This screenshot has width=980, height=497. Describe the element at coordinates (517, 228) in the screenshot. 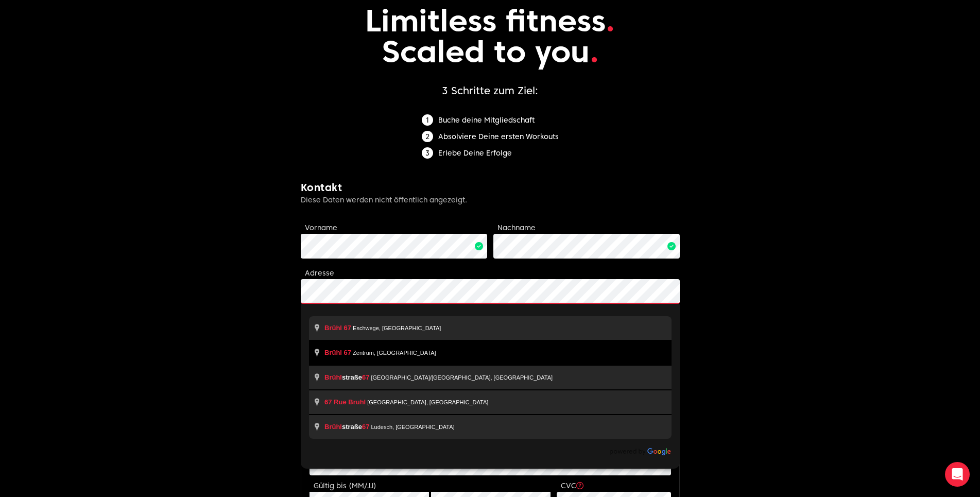

I see `label: Nachname` at that location.